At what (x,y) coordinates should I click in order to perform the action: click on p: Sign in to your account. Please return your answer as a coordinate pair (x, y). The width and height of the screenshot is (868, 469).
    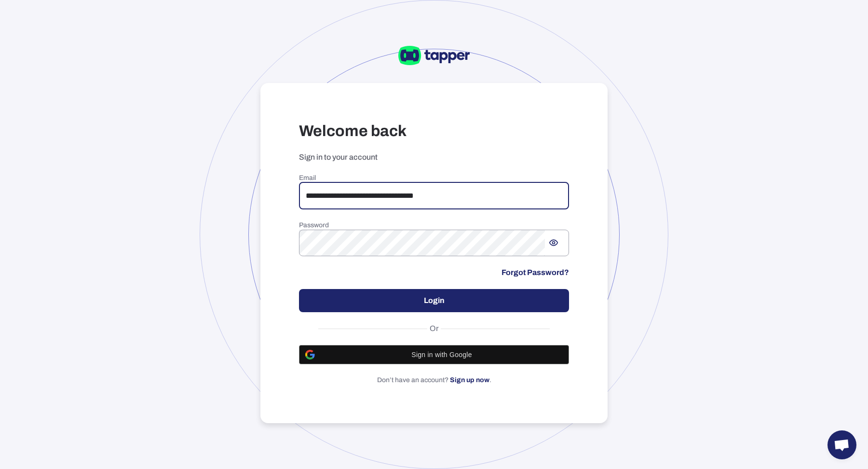
    Looking at the image, I should click on (434, 157).